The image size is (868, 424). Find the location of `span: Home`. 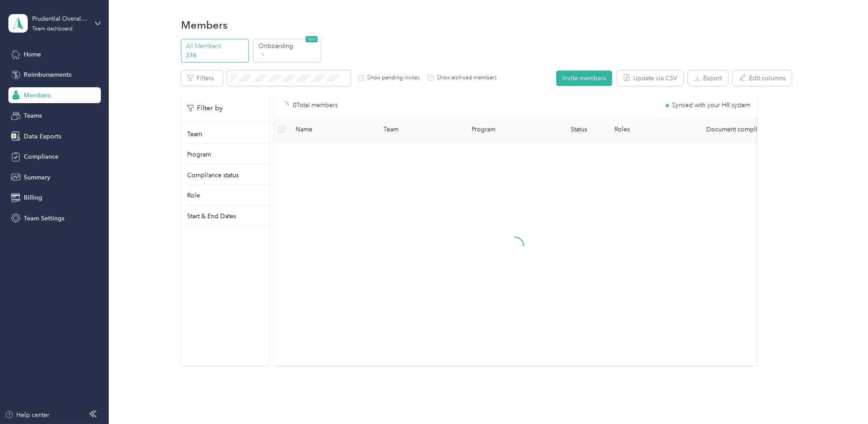

span: Home is located at coordinates (32, 54).